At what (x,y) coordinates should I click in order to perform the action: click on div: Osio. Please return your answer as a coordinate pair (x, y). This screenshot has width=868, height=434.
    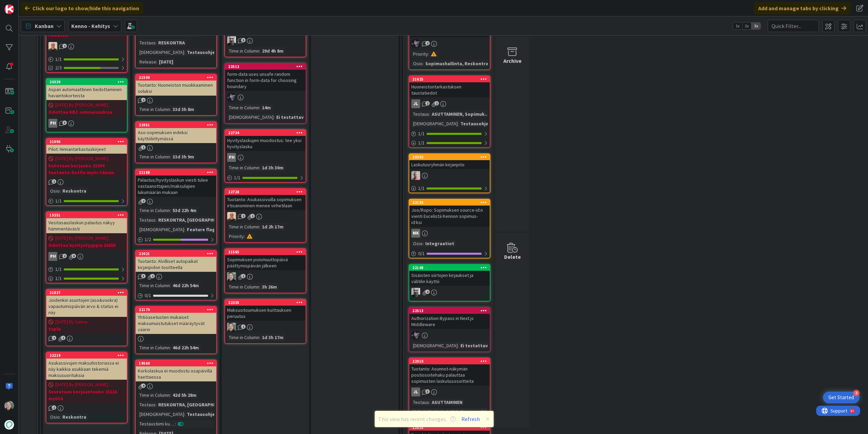
    Looking at the image, I should click on (417, 244).